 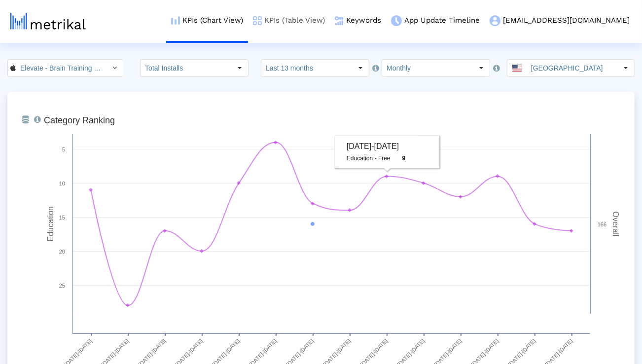 I want to click on img: my-account-menu-icon.png, so click(x=496, y=21).